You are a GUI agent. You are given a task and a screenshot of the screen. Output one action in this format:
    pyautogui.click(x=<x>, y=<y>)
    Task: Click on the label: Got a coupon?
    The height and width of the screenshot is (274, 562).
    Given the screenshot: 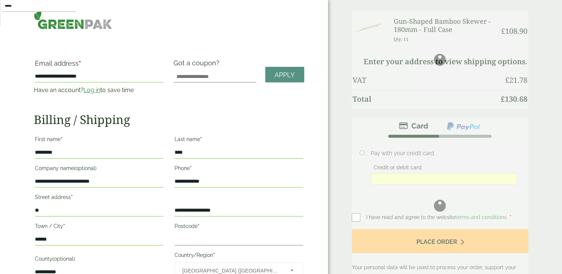 What is the action you would take?
    pyautogui.click(x=198, y=65)
    